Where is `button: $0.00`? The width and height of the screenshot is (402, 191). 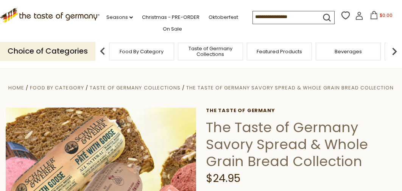
button: $0.00 is located at coordinates (380, 17).